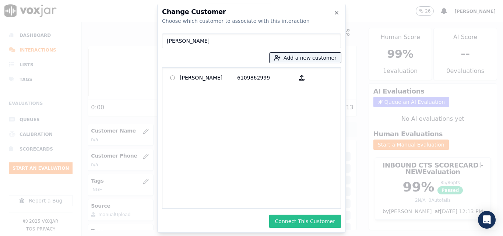 The image size is (503, 236). Describe the element at coordinates (305, 58) in the screenshot. I see `button: Add a new customer` at that location.